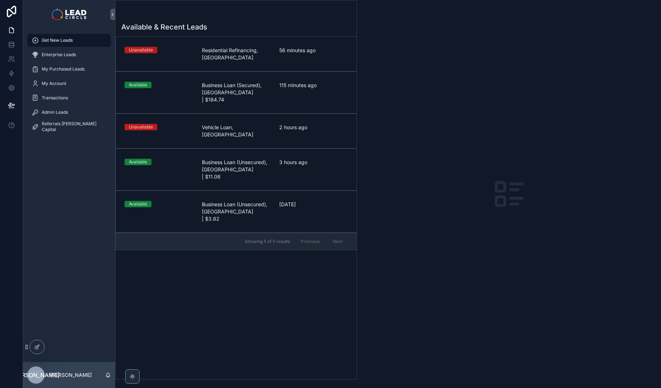 Image resolution: width=661 pixels, height=388 pixels. Describe the element at coordinates (55, 112) in the screenshot. I see `span: Admin Leads` at that location.